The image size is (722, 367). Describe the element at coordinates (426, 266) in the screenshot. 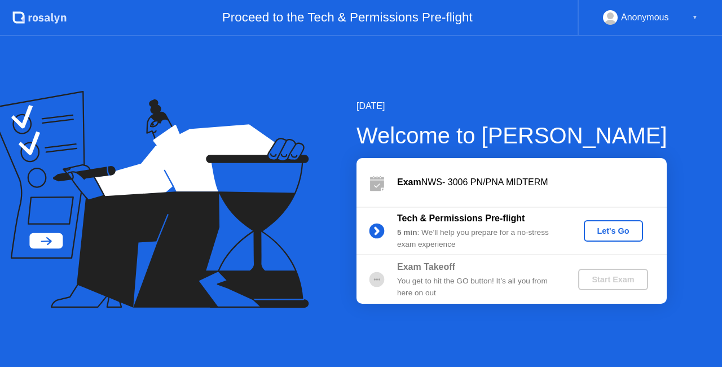

I see `b: Exam Takeoff` at that location.